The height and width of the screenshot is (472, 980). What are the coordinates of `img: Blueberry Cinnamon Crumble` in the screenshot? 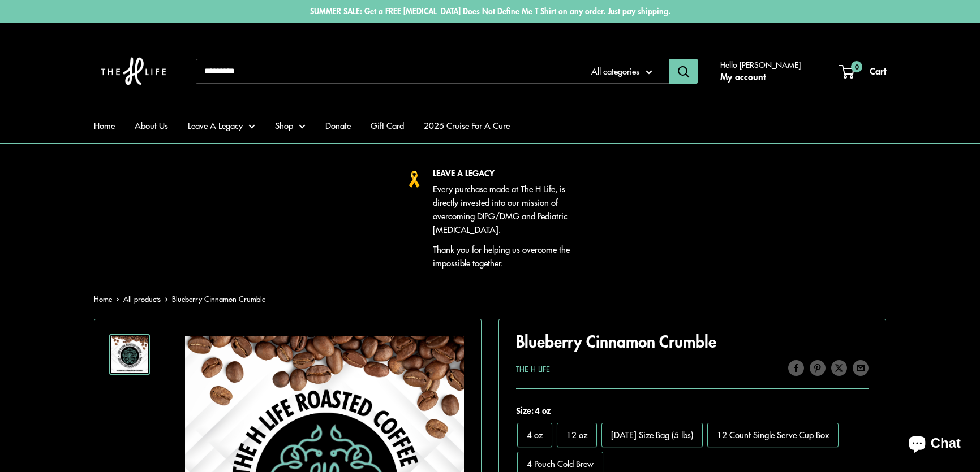 It's located at (130, 355).